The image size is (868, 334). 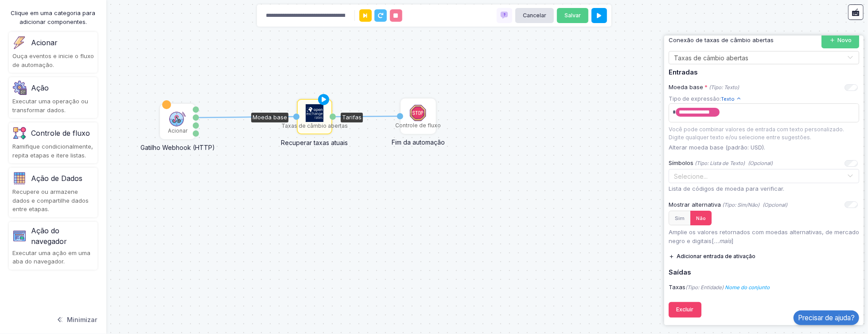 I want to click on font: Conexão de taxas de câmbio abertas, so click(x=721, y=40).